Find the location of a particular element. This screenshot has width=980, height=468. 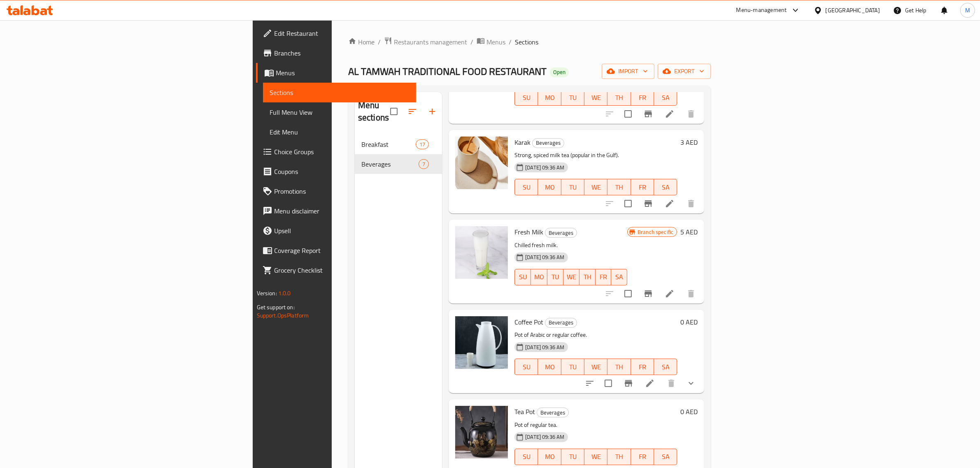

h6: 0 AED is located at coordinates (688, 411).